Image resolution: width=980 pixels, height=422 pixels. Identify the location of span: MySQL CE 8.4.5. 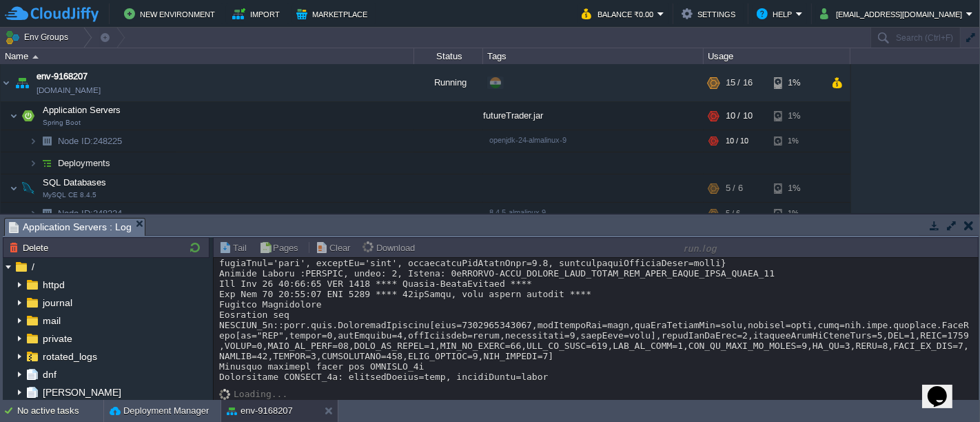
(70, 195).